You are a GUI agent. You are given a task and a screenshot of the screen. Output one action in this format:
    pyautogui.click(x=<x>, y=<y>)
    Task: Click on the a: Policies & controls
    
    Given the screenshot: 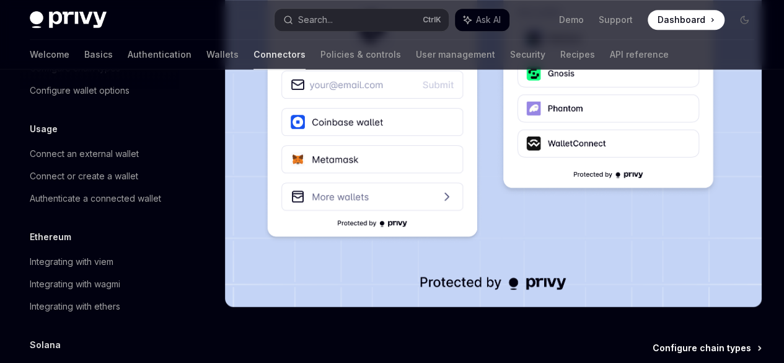 What is the action you would take?
    pyautogui.click(x=361, y=55)
    